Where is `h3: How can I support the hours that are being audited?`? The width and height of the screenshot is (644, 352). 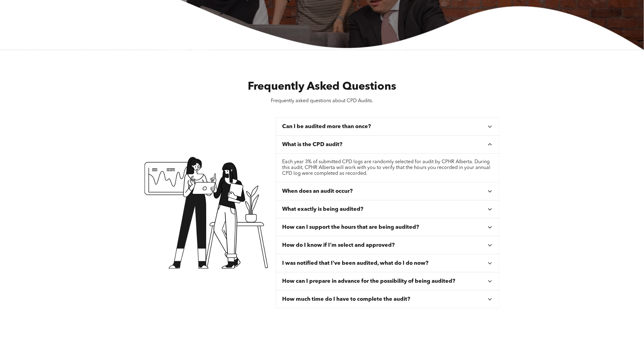 h3: How can I support the hours that are being audited? is located at coordinates (351, 227).